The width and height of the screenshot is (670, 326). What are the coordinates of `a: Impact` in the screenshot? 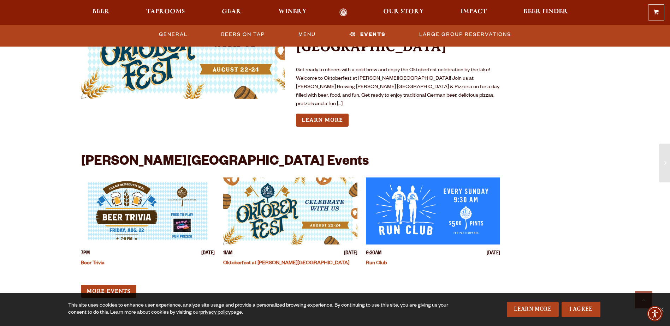 It's located at (474, 12).